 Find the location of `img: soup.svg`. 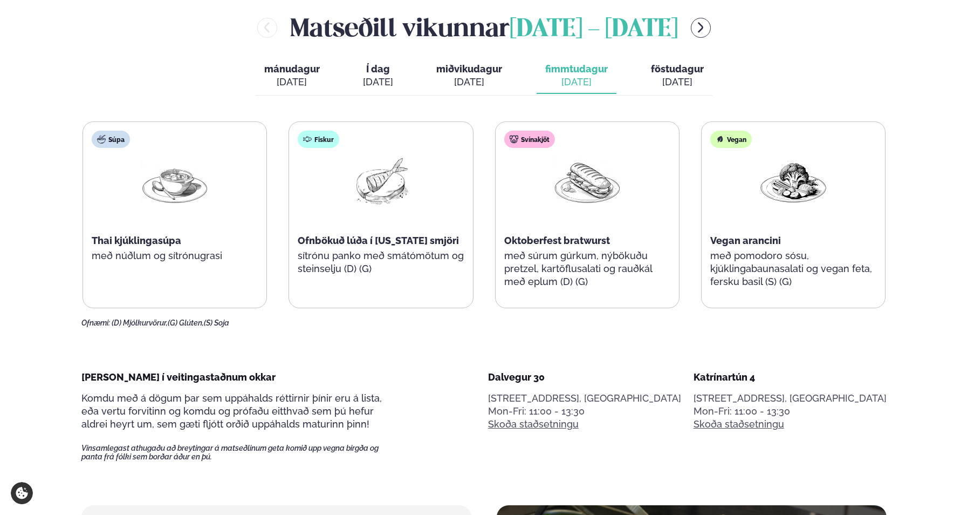

img: soup.svg is located at coordinates (101, 139).